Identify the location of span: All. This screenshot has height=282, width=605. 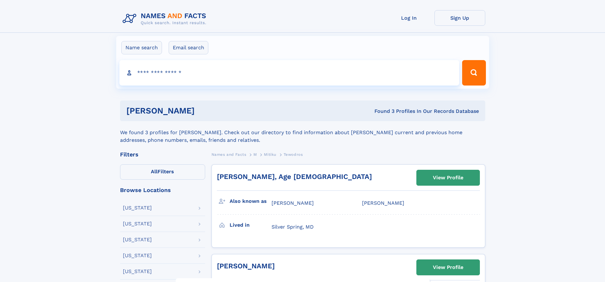
(154, 171).